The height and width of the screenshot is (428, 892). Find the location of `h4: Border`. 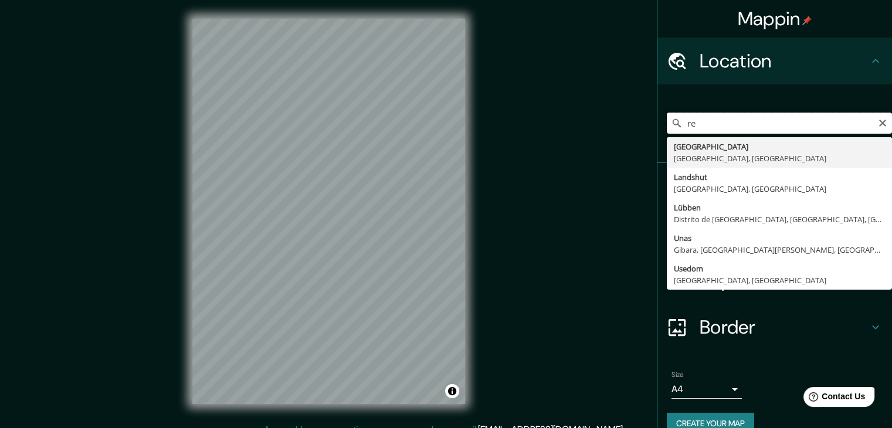

h4: Border is located at coordinates (784, 327).